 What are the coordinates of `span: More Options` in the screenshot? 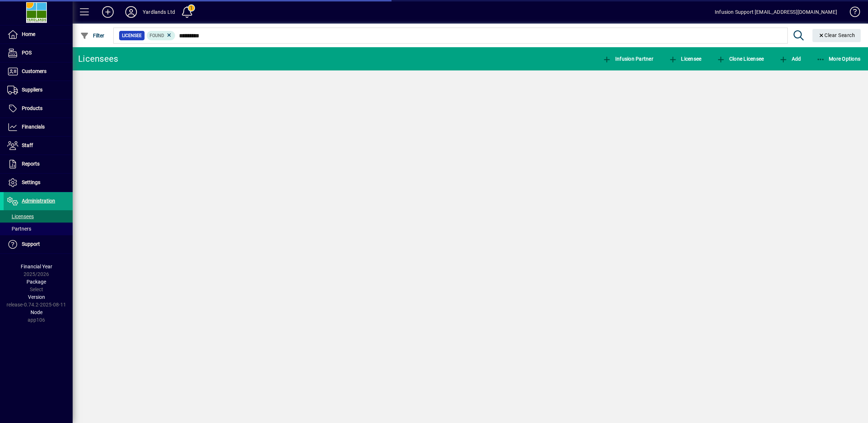 It's located at (838, 59).